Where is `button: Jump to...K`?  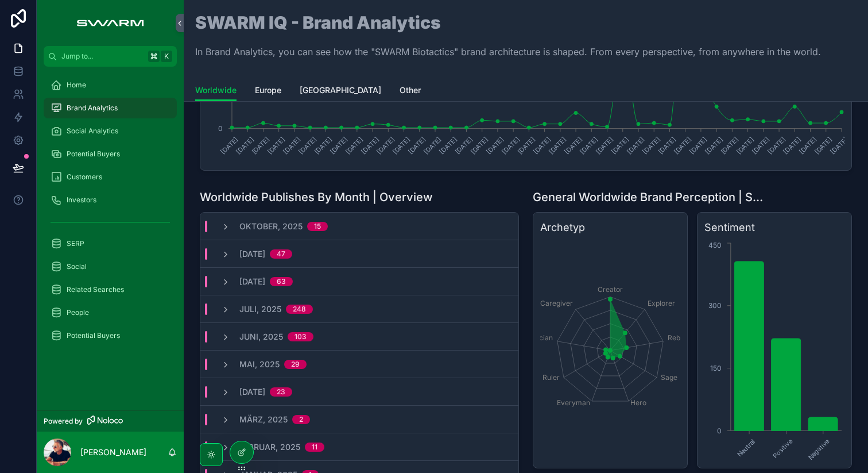 button: Jump to...K is located at coordinates (110, 57).